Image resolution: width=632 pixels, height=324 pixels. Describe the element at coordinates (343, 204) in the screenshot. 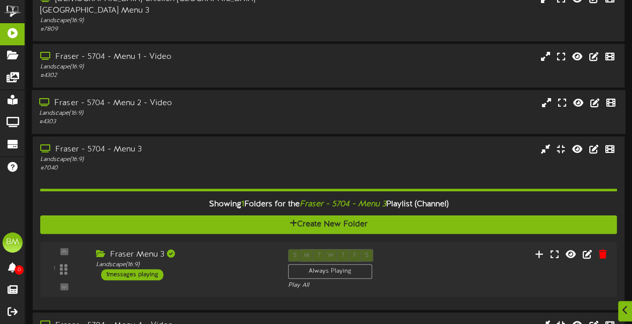

I see `i: Fraser - 5704 - Menu 3` at that location.